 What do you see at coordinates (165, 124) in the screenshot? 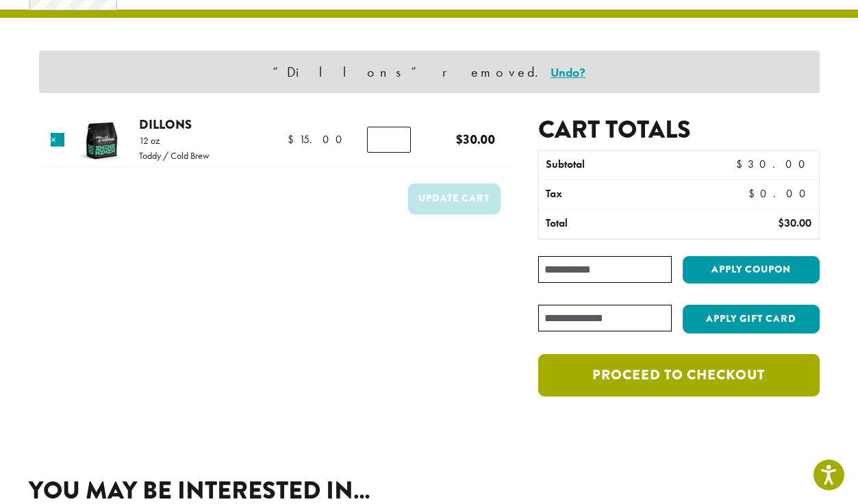
I see `a: Dillons` at bounding box center [165, 124].